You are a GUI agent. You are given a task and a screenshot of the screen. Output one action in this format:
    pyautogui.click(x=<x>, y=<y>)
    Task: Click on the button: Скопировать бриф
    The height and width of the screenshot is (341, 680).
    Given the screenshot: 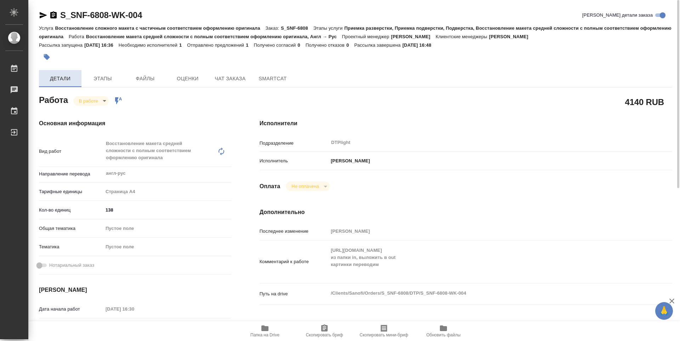 What is the action you would take?
    pyautogui.click(x=324, y=331)
    